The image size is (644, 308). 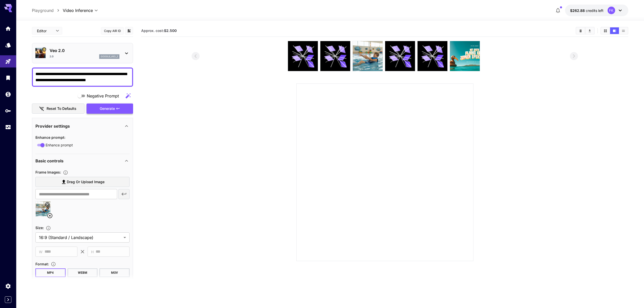 What do you see at coordinates (51, 56) in the screenshot?
I see `p: 2.0` at bounding box center [51, 56].